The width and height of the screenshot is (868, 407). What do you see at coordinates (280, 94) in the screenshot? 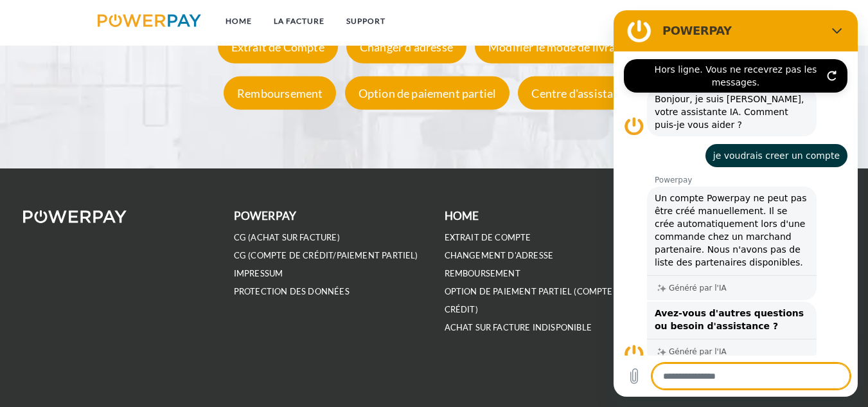
I see `div: Remboursement` at bounding box center [280, 94].